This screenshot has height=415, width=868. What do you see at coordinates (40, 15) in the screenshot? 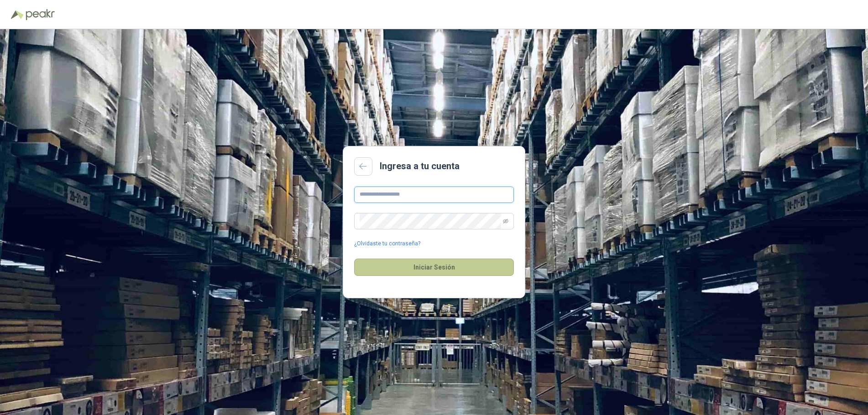
I see `img: Peakr` at bounding box center [40, 15].